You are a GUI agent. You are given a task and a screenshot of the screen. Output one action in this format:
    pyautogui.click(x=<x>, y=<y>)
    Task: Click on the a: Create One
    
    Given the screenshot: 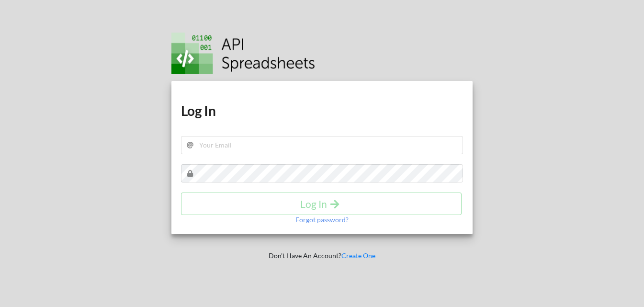 What is the action you would take?
    pyautogui.click(x=358, y=255)
    